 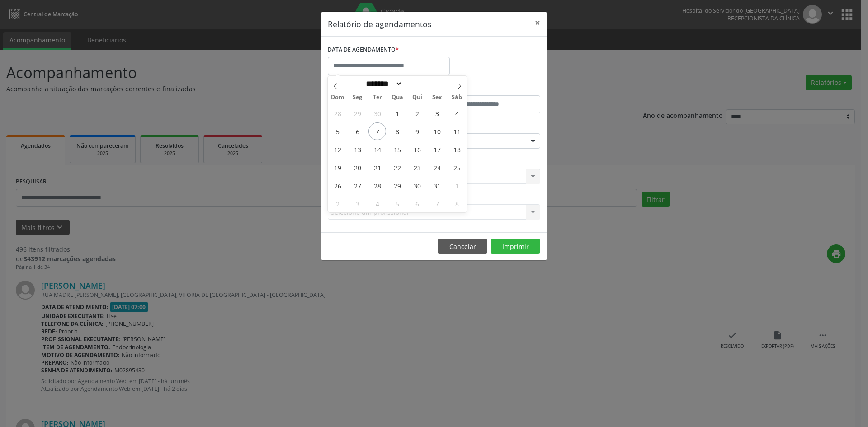 I want to click on span: Outubro 7, 2025, so click(x=377, y=131).